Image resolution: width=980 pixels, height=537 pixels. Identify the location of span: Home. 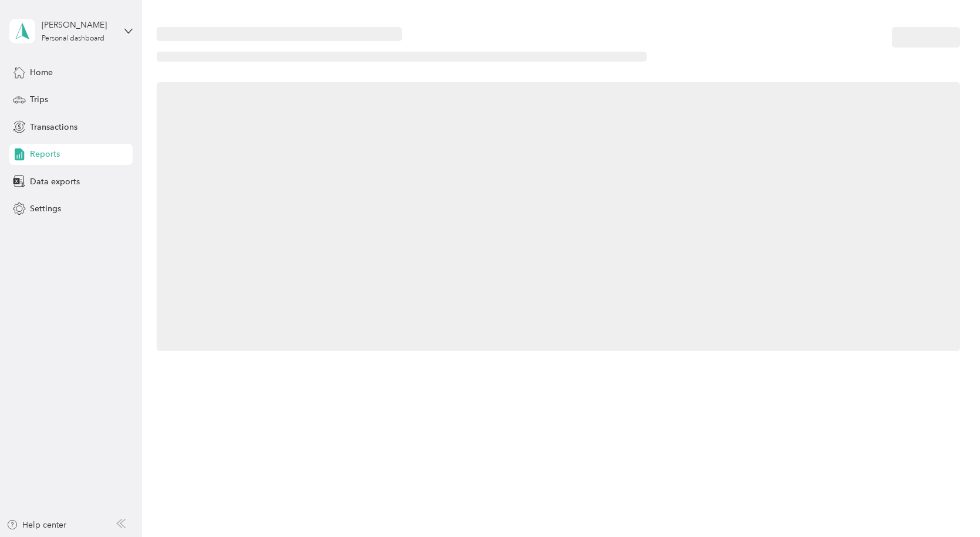
(41, 72).